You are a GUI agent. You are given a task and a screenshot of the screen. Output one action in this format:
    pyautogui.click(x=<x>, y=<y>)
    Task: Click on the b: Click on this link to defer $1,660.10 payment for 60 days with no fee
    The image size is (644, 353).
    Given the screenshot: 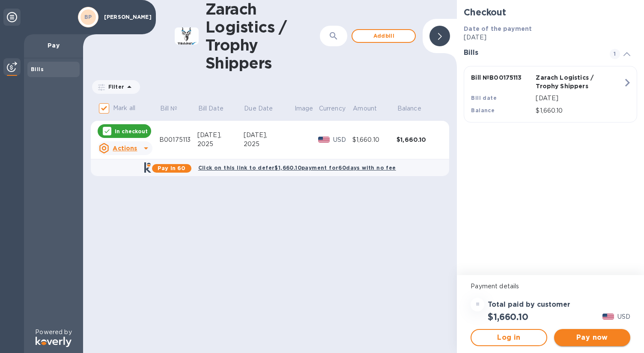 What is the action you would take?
    pyautogui.click(x=297, y=167)
    